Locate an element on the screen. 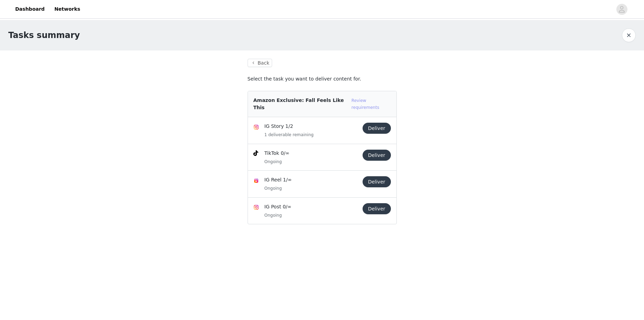 The width and height of the screenshot is (644, 320). p: IG Story 1/2 is located at coordinates (312, 126).